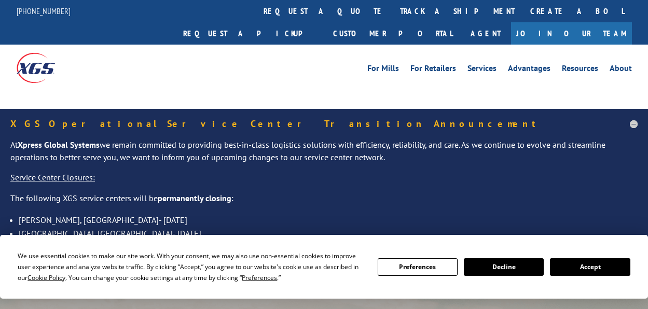  Describe the element at coordinates (418, 267) in the screenshot. I see `button: Preferences` at that location.